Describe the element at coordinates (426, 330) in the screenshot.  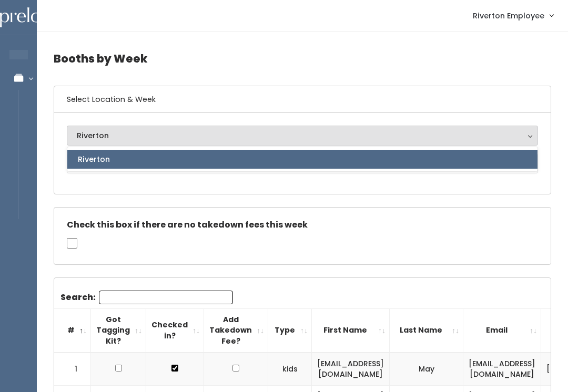
I see `th: Last Name: activate to sort column ascending` at that location.